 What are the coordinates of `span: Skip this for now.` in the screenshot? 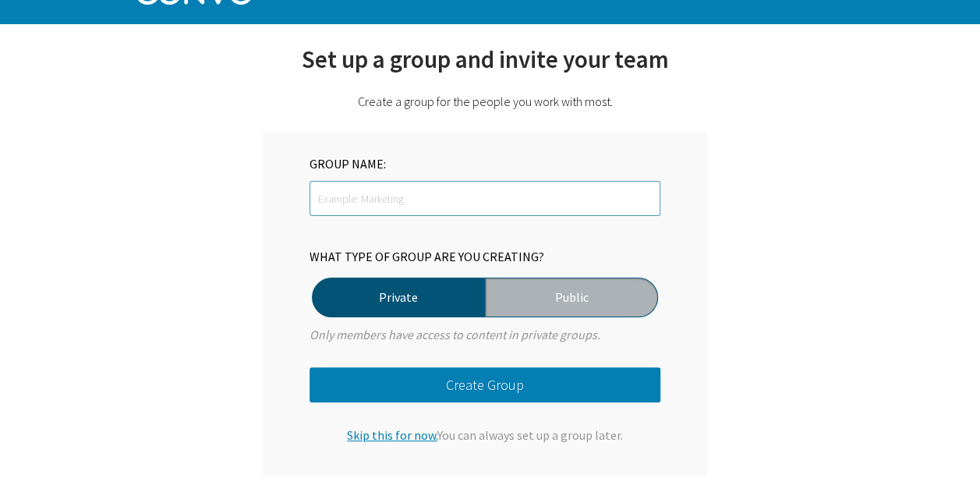 It's located at (392, 435).